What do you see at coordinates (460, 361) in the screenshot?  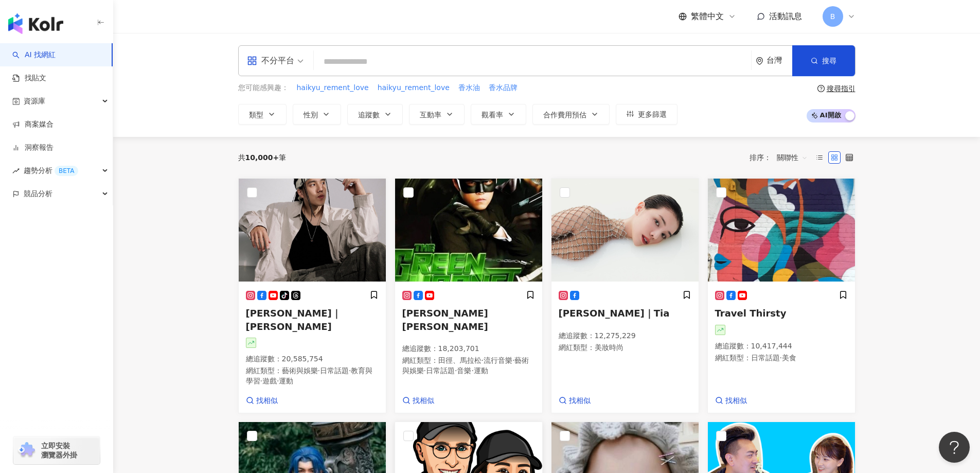 I see `span: 田徑、馬拉松` at bounding box center [460, 361].